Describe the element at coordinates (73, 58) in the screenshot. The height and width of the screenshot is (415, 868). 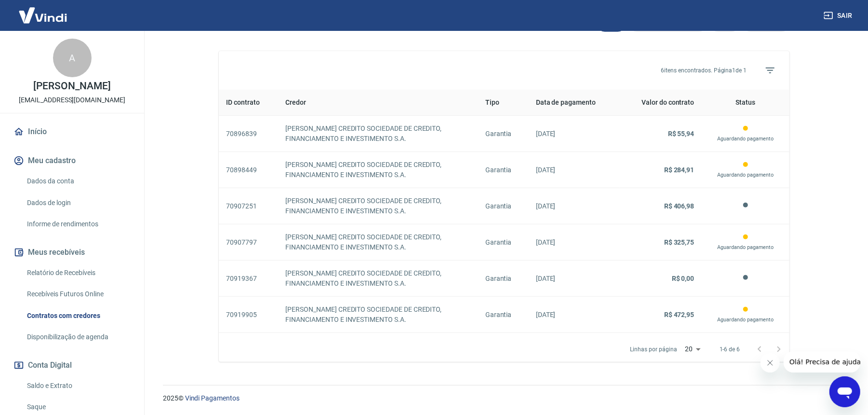
I see `div: A` at that location.